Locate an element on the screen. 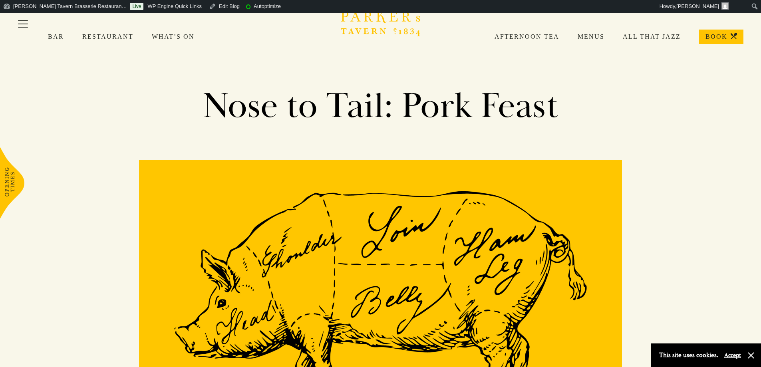 The width and height of the screenshot is (761, 367). p: This site uses cookies. is located at coordinates (689, 355).